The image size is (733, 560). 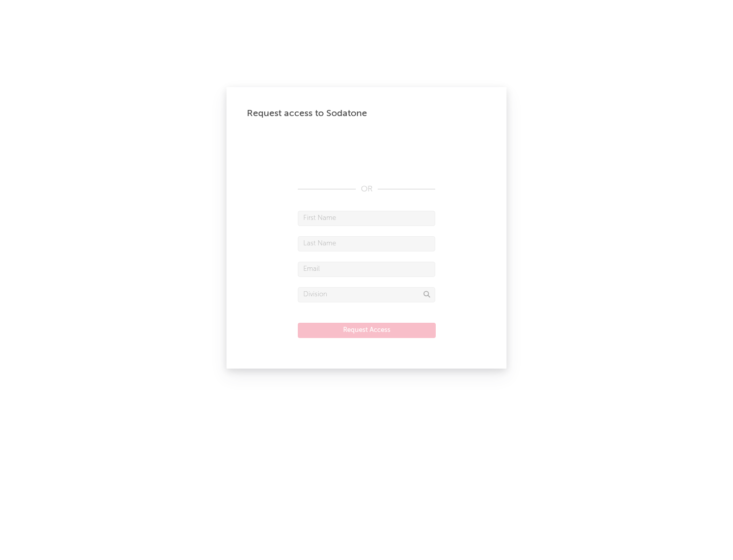 I want to click on input: Last Name, so click(x=366, y=244).